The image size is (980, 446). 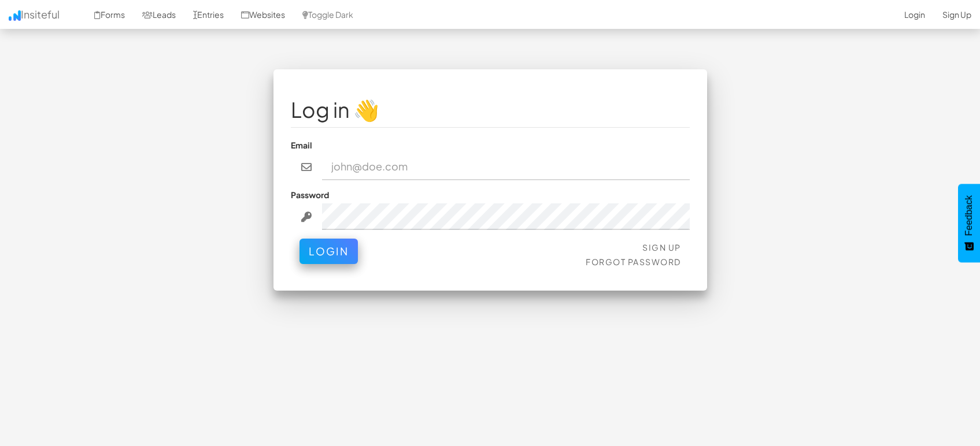 I want to click on a: Forgot Password, so click(x=633, y=262).